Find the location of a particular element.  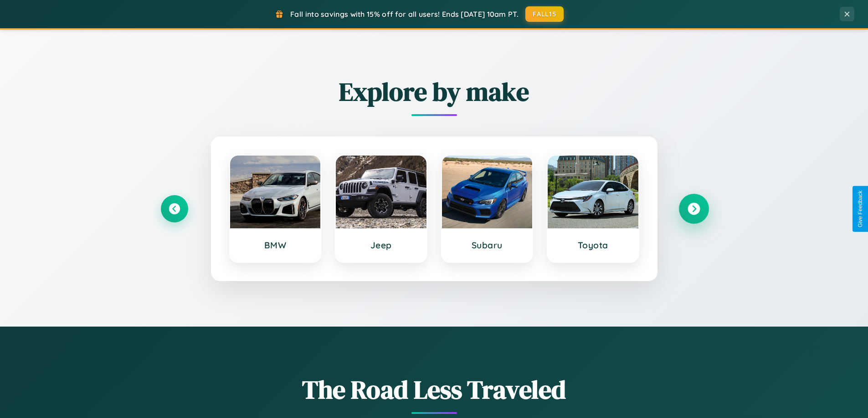

h1: The Road Less Traveled is located at coordinates (434, 390).